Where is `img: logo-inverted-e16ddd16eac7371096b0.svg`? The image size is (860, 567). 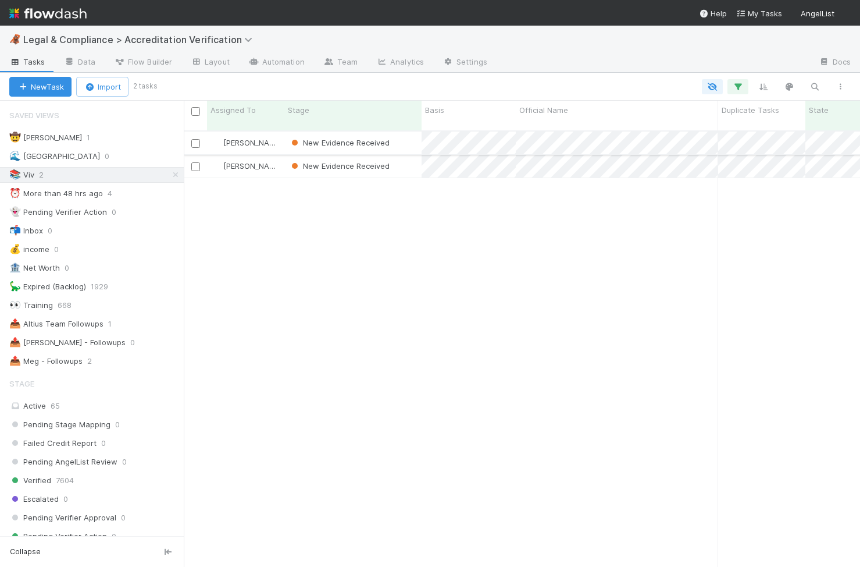
img: logo-inverted-e16ddd16eac7371096b0.svg is located at coordinates (48, 13).